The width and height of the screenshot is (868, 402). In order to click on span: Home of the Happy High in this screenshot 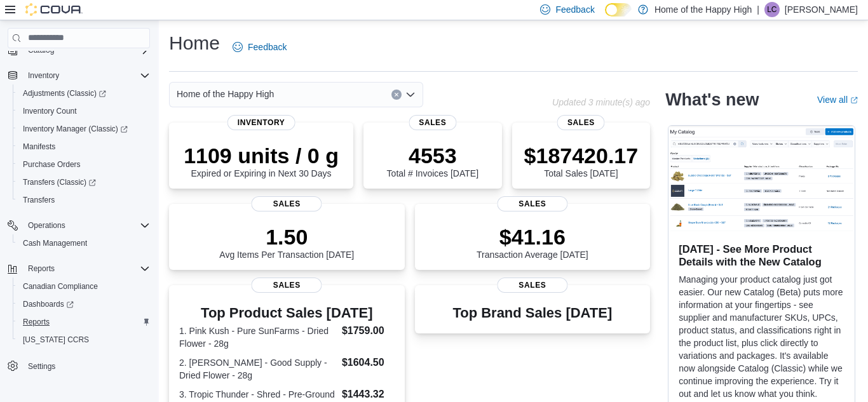, I will do `click(225, 94)`.